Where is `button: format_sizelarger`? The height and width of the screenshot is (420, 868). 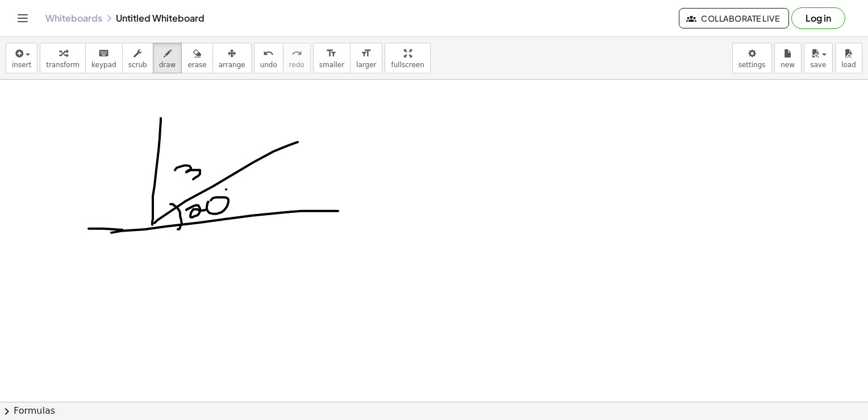 button: format_sizelarger is located at coordinates (366, 58).